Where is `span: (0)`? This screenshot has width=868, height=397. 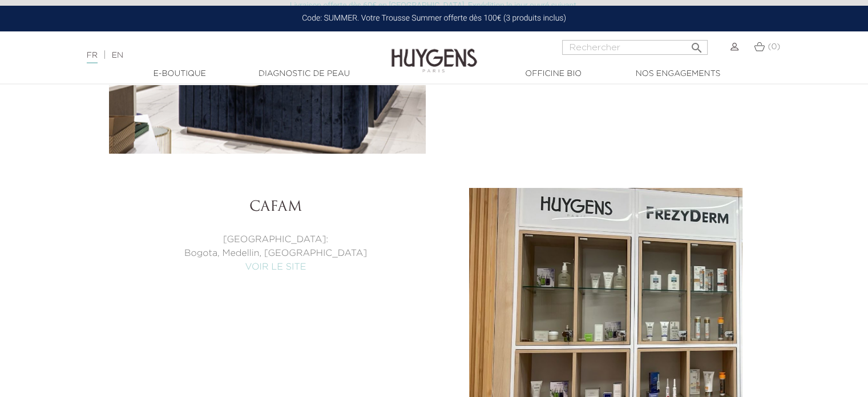 span: (0) is located at coordinates (774, 47).